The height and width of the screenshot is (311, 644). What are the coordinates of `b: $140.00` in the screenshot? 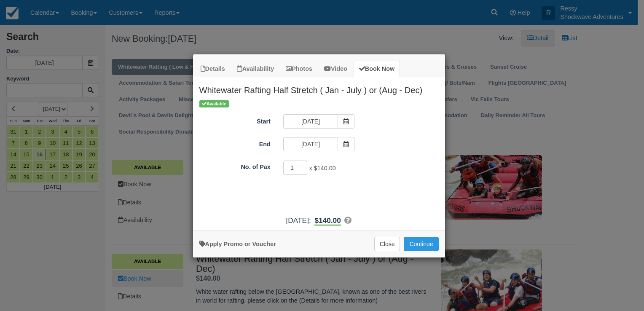 It's located at (328, 221).